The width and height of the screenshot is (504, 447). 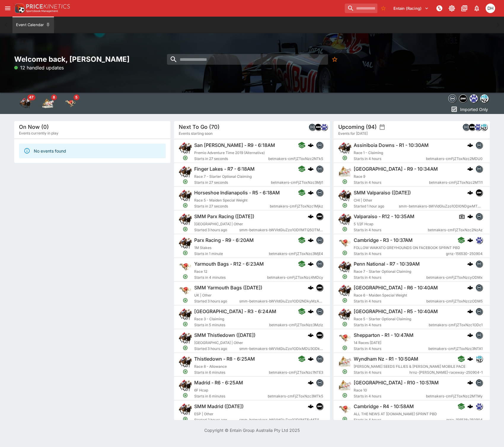 I want to click on span: betmakers-cmFjZToxNzc1NTE3, so click(x=296, y=372).